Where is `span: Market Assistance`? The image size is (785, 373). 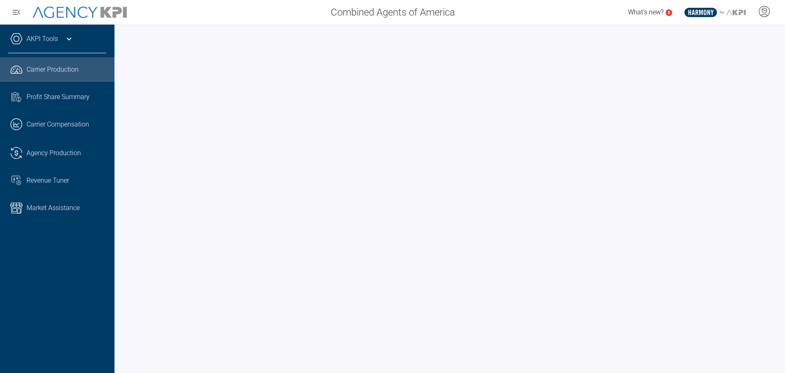 span: Market Assistance is located at coordinates (53, 208).